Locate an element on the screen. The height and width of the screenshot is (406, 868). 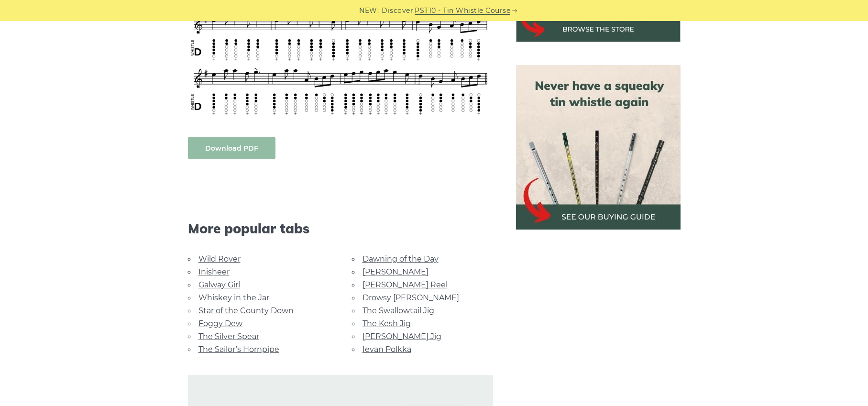
a: Dawning of the Day is located at coordinates (401, 259).